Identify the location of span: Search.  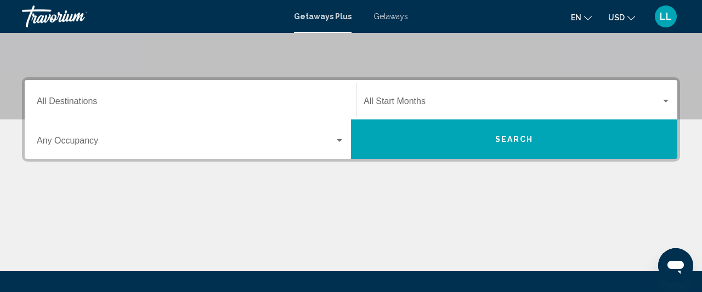
(514, 140).